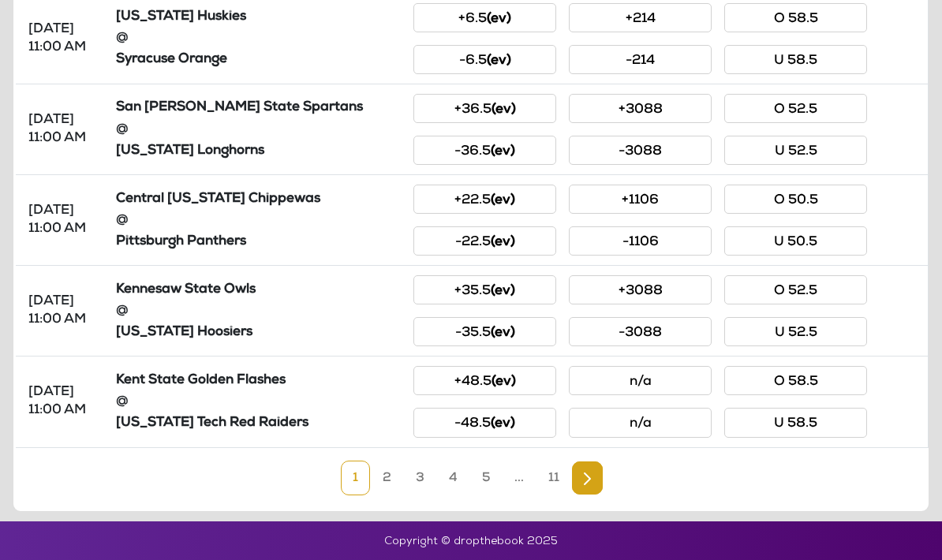 This screenshot has height=560, width=942. What do you see at coordinates (485, 380) in the screenshot?
I see `button: +48.5(ev)` at bounding box center [485, 380].